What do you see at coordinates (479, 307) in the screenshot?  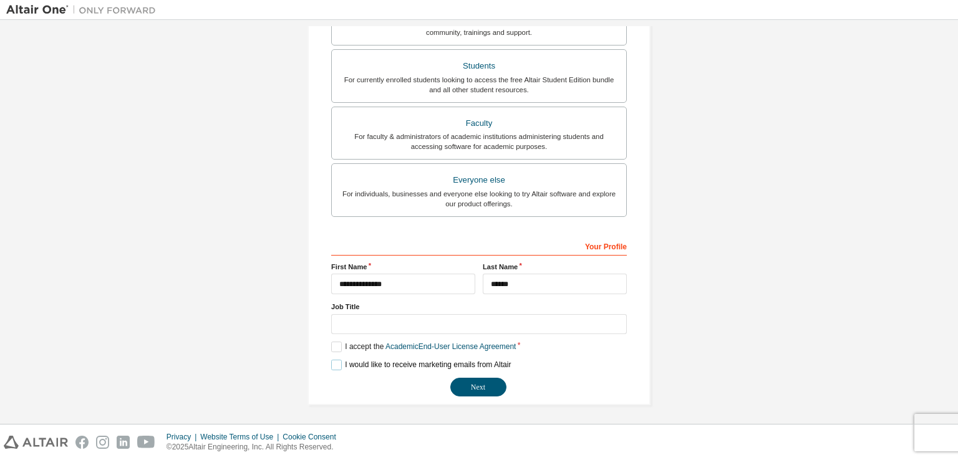 I see `label: Job Title` at bounding box center [479, 307].